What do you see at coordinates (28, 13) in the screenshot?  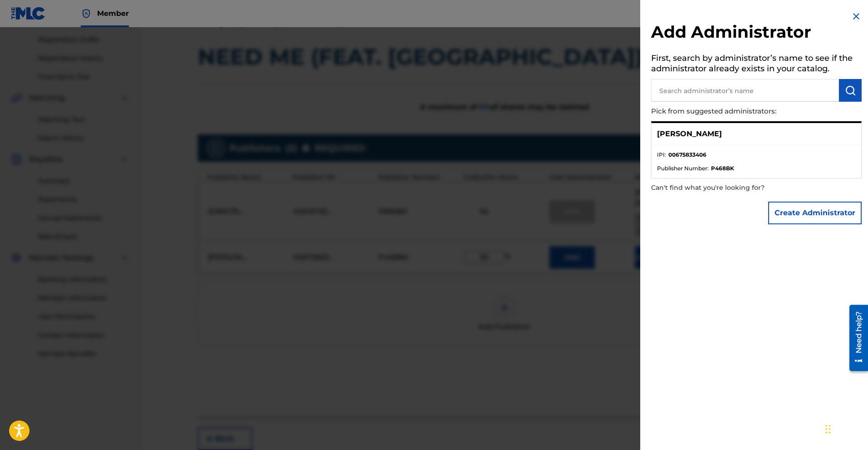 I see `img: MLC Logo` at bounding box center [28, 13].